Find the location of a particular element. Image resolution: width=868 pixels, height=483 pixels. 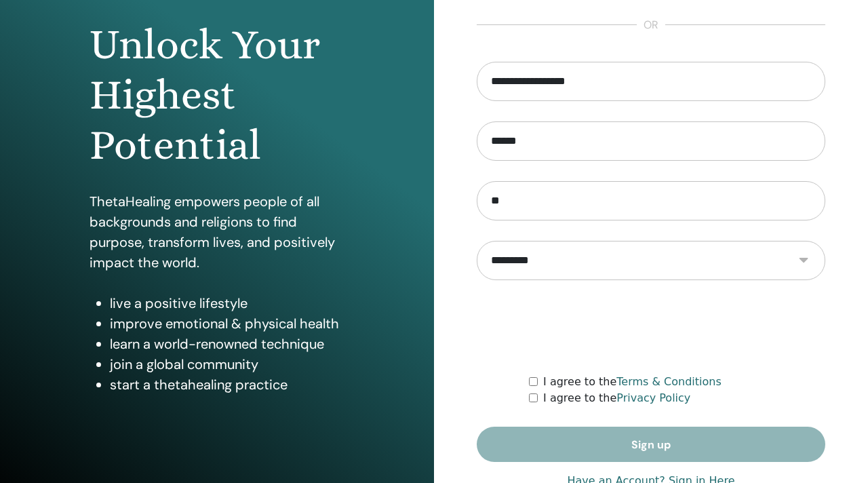

a: Terms & Conditions is located at coordinates (669, 381).